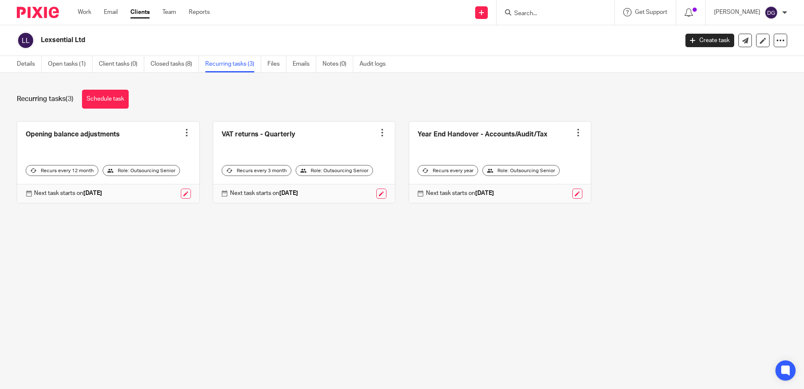 Image resolution: width=804 pixels, height=389 pixels. What do you see at coordinates (29, 64) in the screenshot?
I see `a: Details` at bounding box center [29, 64].